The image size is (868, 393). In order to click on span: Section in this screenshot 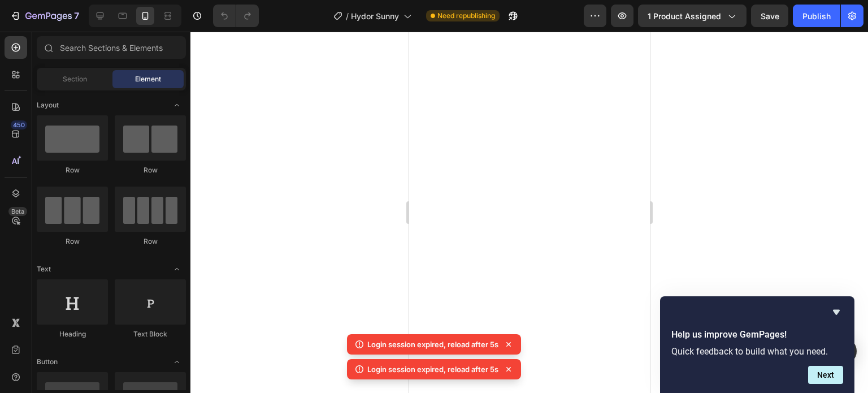, I will do `click(74, 79)`.